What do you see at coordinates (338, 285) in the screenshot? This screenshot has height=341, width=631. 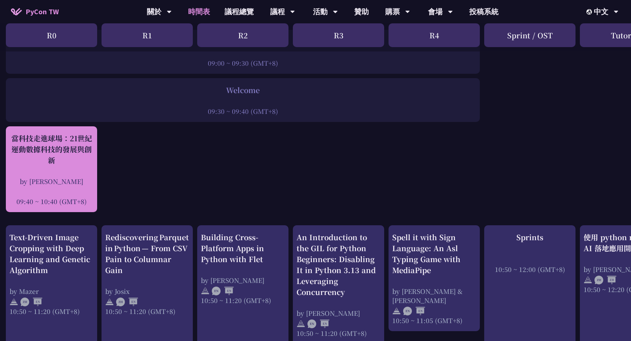 I see `a: An Introduction to the GIL for Python Beginners: Disabling It in Python 3.13 and Leveraging Concu...` at bounding box center [338, 285].